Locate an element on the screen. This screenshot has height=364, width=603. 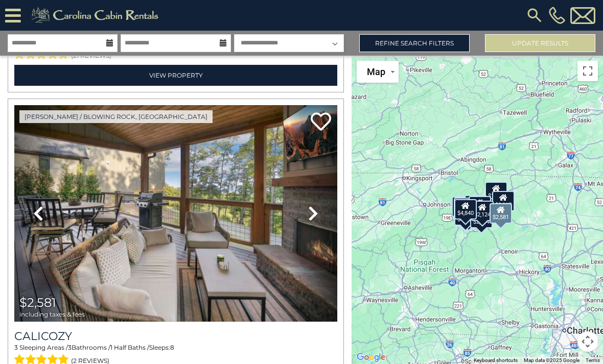
span: $2,581 is located at coordinates (38, 302).